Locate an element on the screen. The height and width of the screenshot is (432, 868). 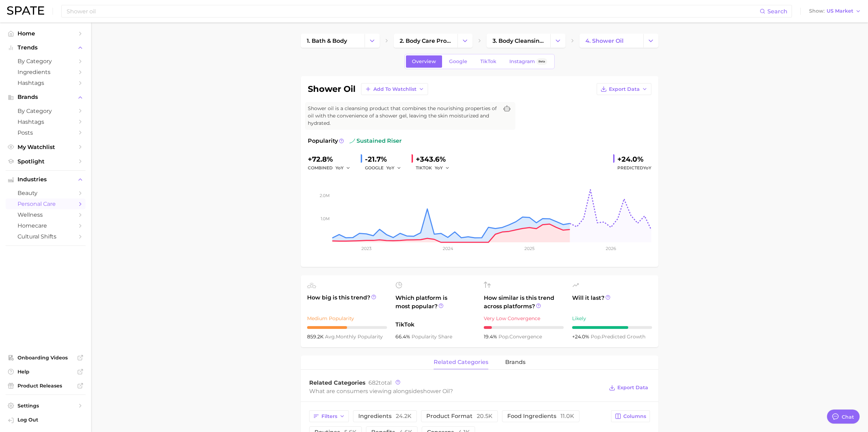
div: +72.8% is located at coordinates (331, 159).